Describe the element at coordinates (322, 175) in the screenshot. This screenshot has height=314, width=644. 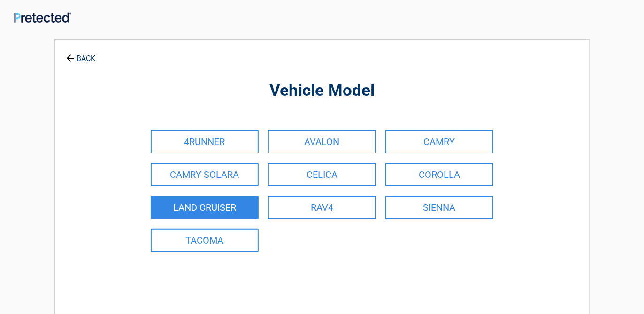
I see `a: CELICA` at that location.